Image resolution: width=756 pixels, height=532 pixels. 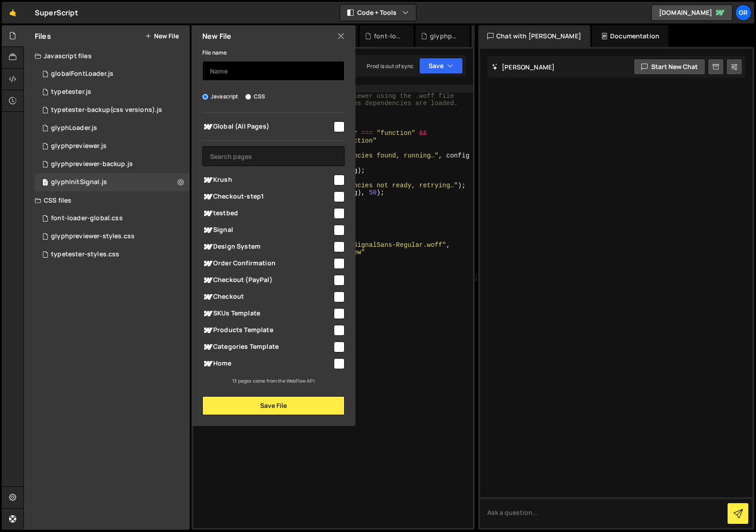 I want to click on div: SuperScript, so click(x=56, y=13).